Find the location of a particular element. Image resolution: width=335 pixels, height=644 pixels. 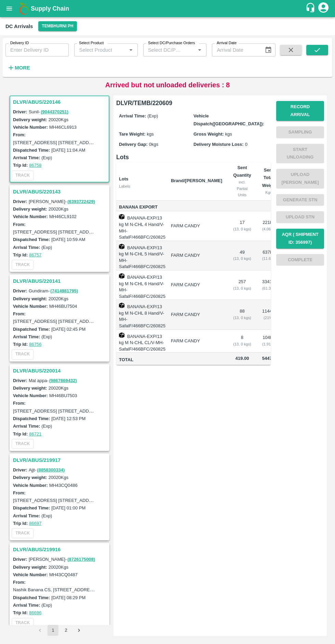

span: Banana Export is located at coordinates (143, 207).